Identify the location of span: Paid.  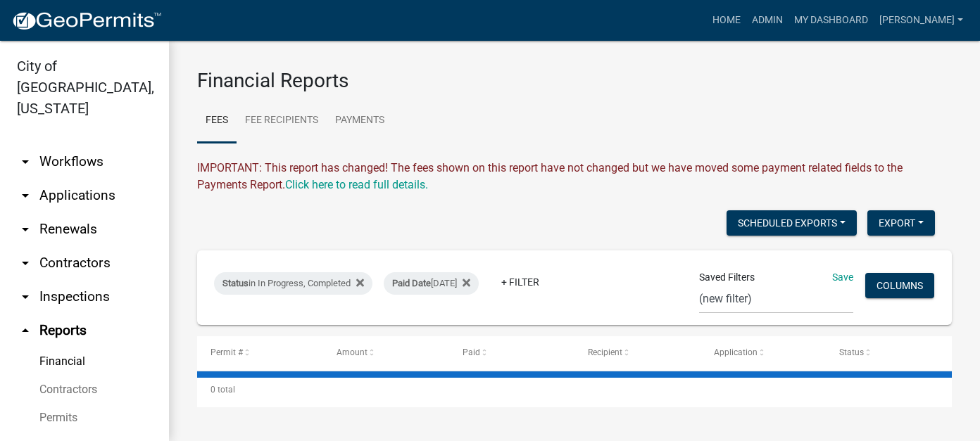
(471, 352).